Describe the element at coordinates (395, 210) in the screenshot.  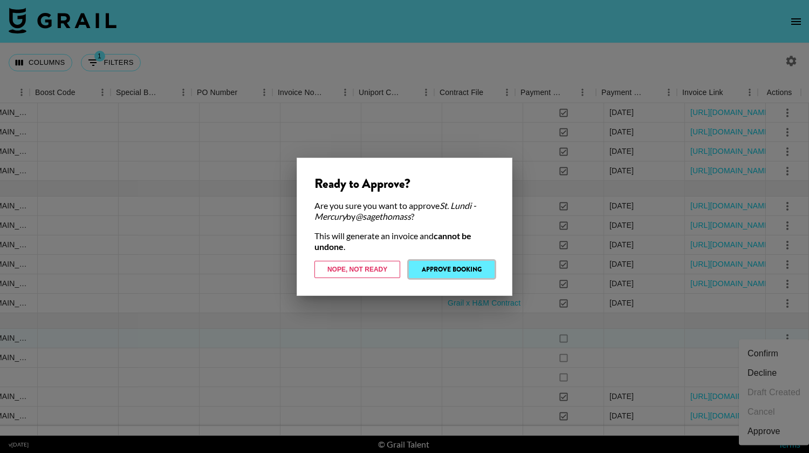
I see `em: St. Lundi - Mercury` at that location.